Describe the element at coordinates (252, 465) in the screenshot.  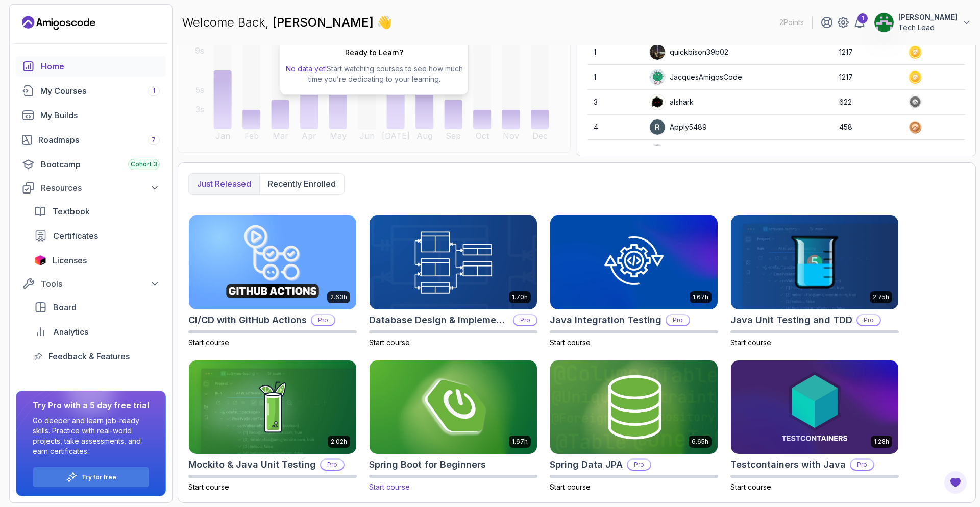
I see `h2: Mockito & Java Unit Testing` at that location.